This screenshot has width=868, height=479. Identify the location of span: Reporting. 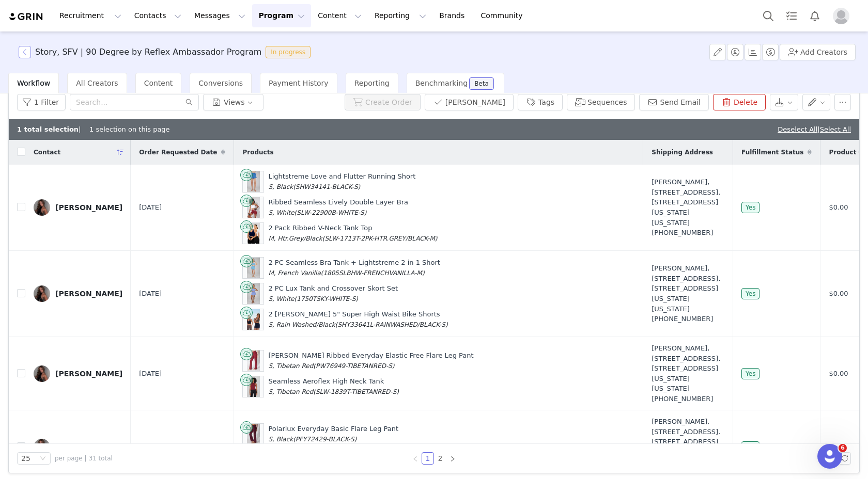
(372, 83).